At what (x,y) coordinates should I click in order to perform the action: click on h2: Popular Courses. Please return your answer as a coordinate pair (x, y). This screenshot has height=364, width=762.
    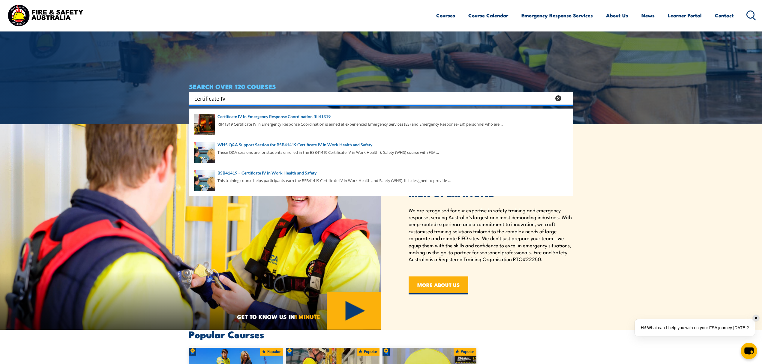
    Looking at the image, I should click on (381, 334).